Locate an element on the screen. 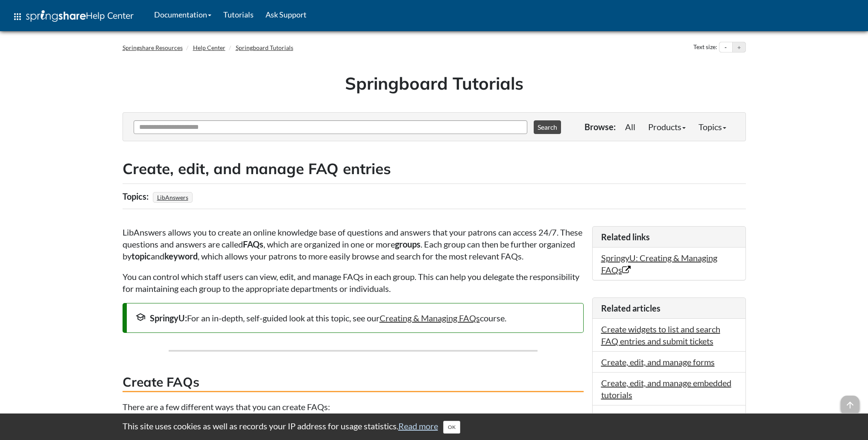 This screenshot has height=440, width=868. a: Read more is located at coordinates (418, 425).